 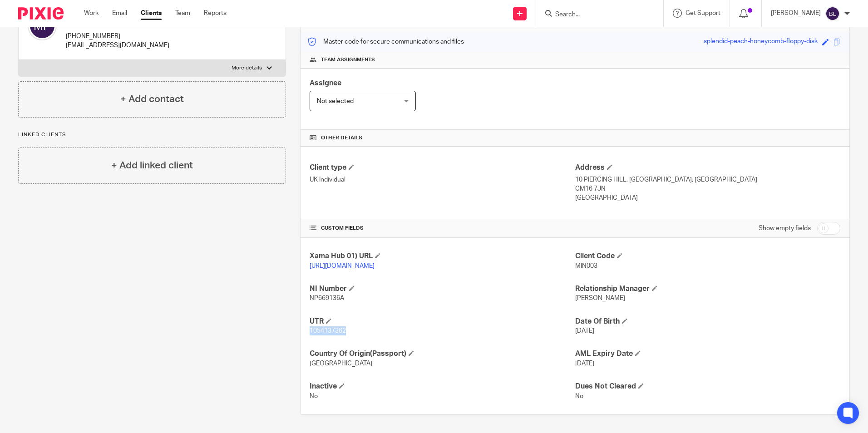 What do you see at coordinates (91, 13) in the screenshot?
I see `a: Work` at bounding box center [91, 13].